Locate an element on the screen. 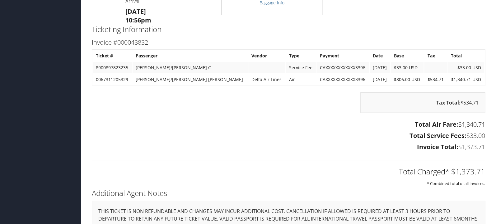  td: Delta Air Lines is located at coordinates (267, 79).